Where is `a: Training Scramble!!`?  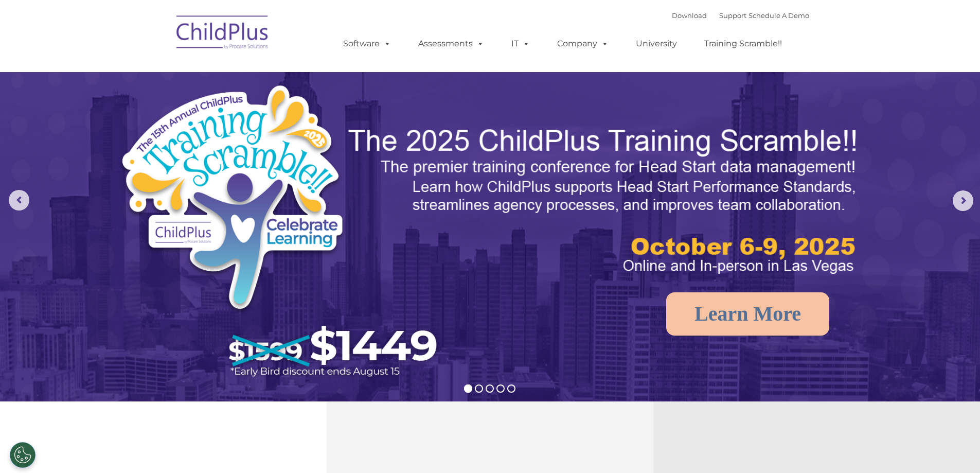
a: Training Scramble!! is located at coordinates (743, 44).